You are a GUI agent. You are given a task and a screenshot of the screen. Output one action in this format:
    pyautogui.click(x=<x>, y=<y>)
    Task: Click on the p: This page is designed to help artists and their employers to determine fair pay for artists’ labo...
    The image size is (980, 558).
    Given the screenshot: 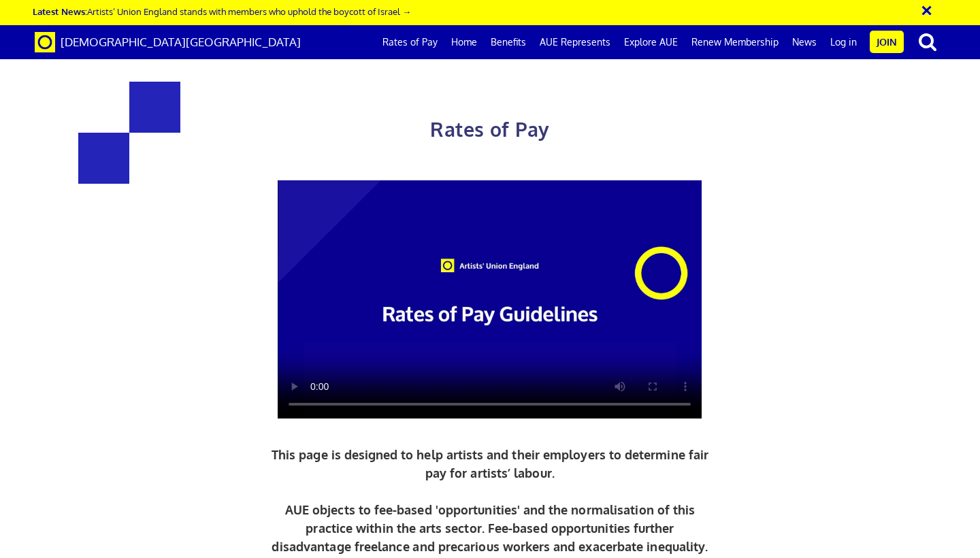 What is the action you would take?
    pyautogui.click(x=490, y=501)
    